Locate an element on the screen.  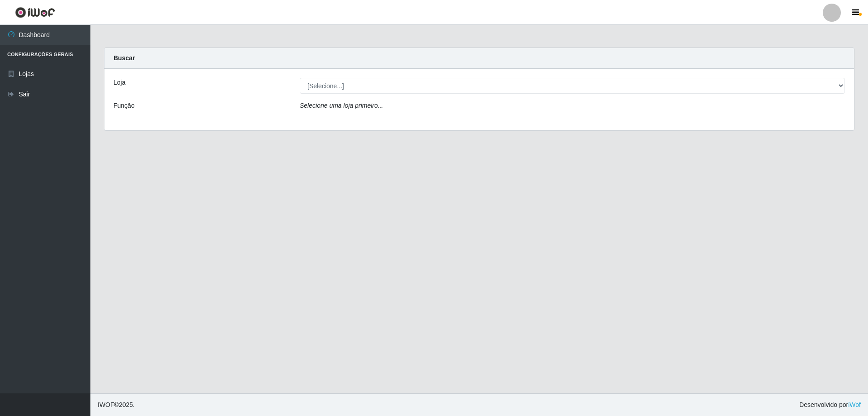
img: CoreUI Logo is located at coordinates (34, 12).